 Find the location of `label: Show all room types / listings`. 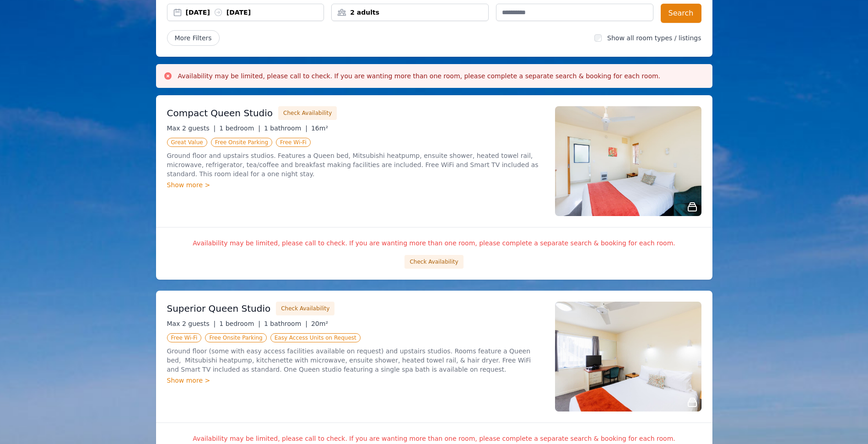

label: Show all room types / listings is located at coordinates (654, 38).